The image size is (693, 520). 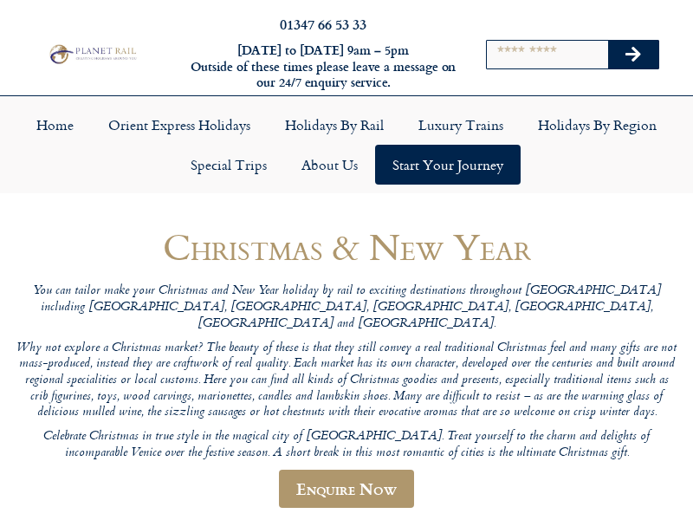 What do you see at coordinates (461, 125) in the screenshot?
I see `a: Luxury Trains` at bounding box center [461, 125].